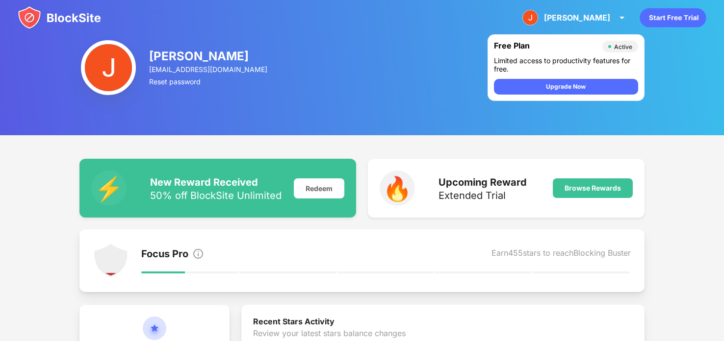 The image size is (724, 341). Describe the element at coordinates (198, 254) in the screenshot. I see `img: info.svg` at that location.